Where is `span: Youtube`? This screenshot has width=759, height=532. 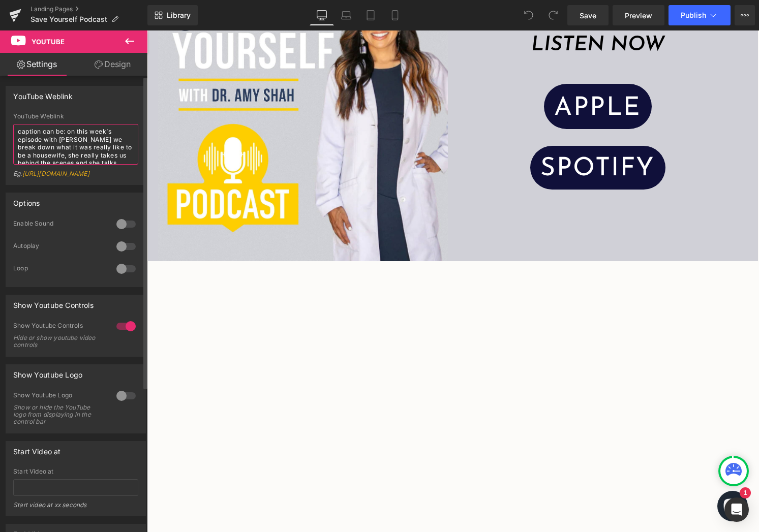
span: Youtube is located at coordinates (48, 42).